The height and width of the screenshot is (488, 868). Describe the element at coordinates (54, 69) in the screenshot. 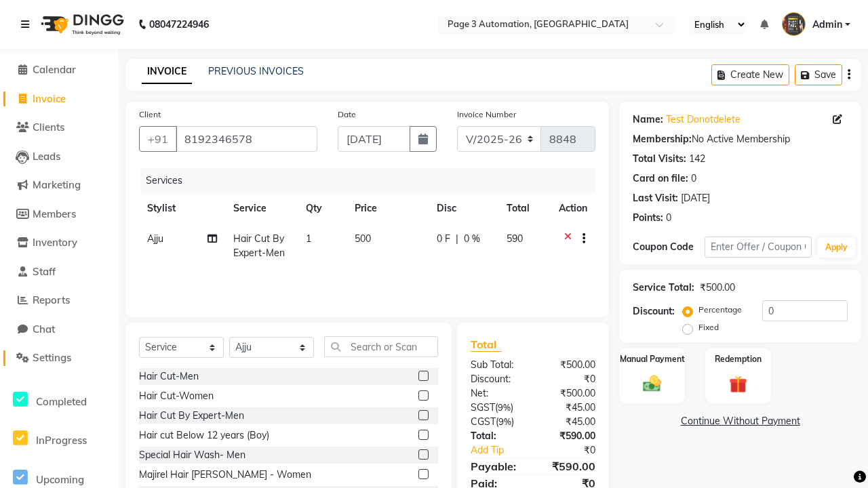

I see `span: Calendar` at that location.